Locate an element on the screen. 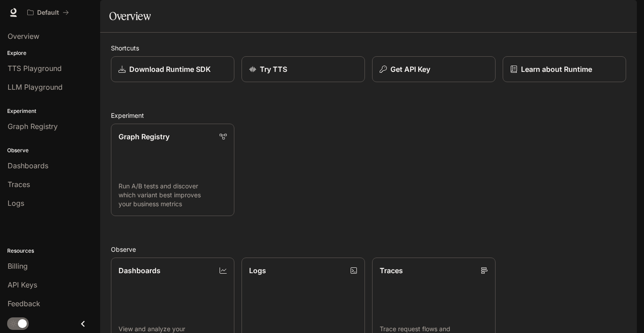 The height and width of the screenshot is (333, 644). h1: Overview is located at coordinates (130, 16).